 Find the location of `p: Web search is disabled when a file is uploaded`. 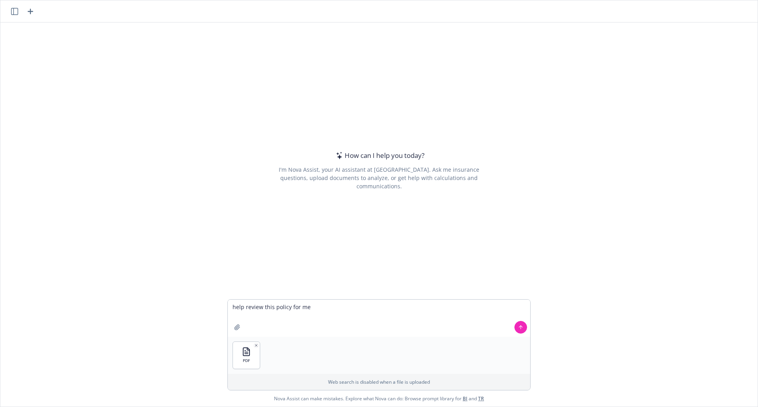

p: Web search is disabled when a file is uploaded is located at coordinates (379, 382).